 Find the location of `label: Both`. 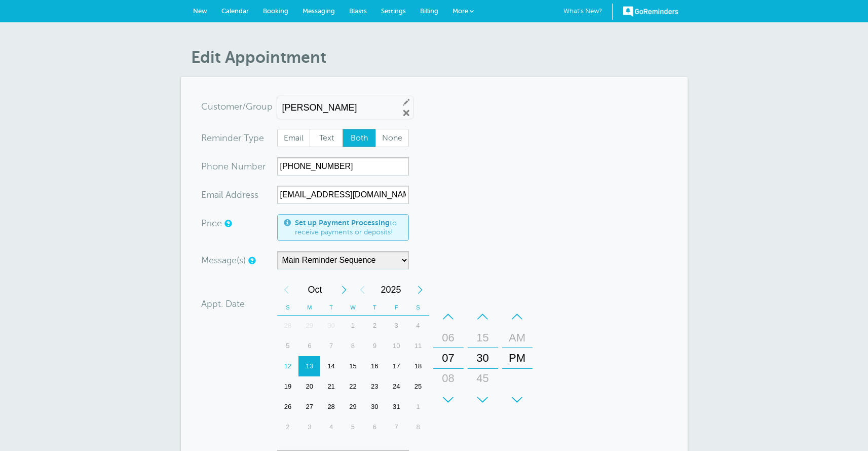

label: Both is located at coordinates (359, 138).